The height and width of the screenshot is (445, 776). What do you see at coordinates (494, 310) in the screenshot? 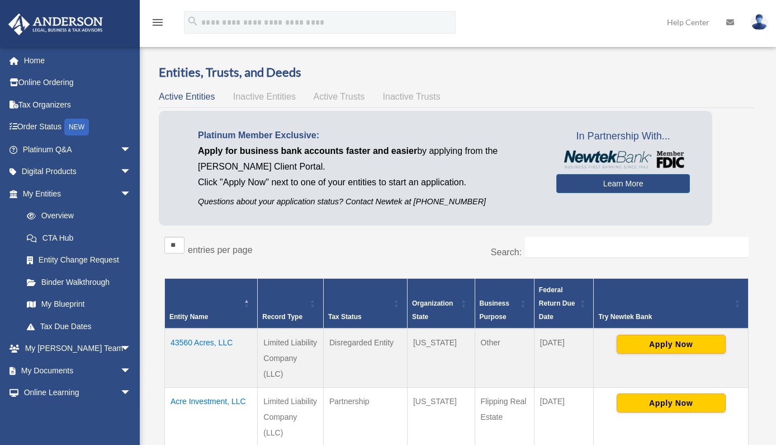
I see `span: Business Purpose` at bounding box center [494, 310].